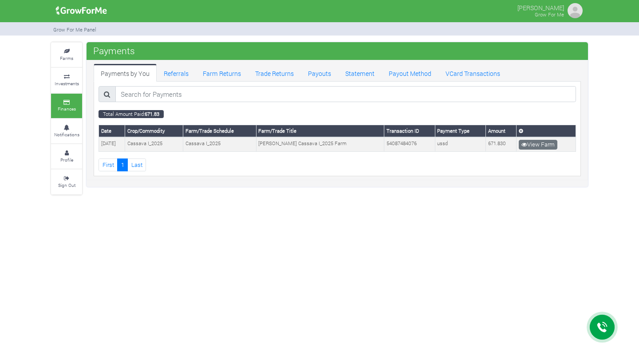 The height and width of the screenshot is (364, 639). Describe the element at coordinates (219, 131) in the screenshot. I see `th: Farm/Trade Schedule` at that location.